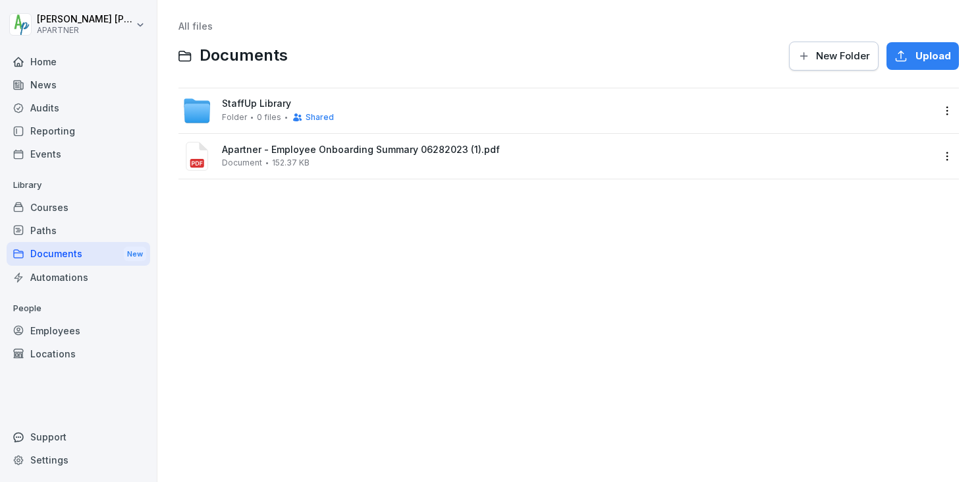  I want to click on a: News, so click(78, 84).